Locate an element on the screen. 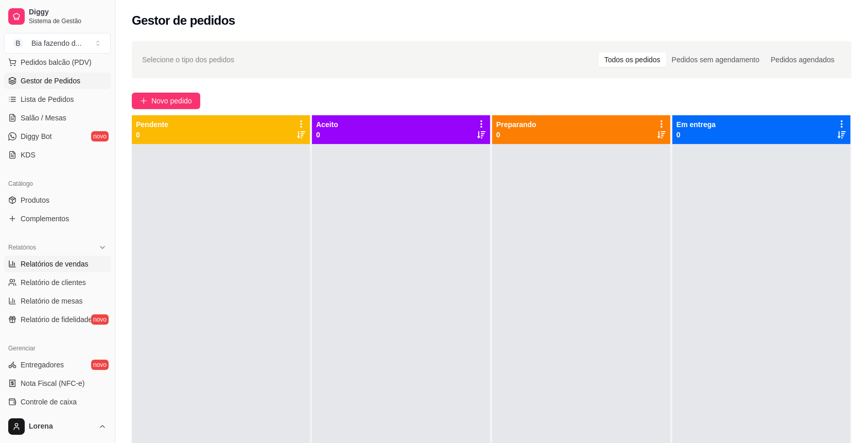 Image resolution: width=868 pixels, height=443 pixels. span: Sistema de Gestão is located at coordinates (68, 21).